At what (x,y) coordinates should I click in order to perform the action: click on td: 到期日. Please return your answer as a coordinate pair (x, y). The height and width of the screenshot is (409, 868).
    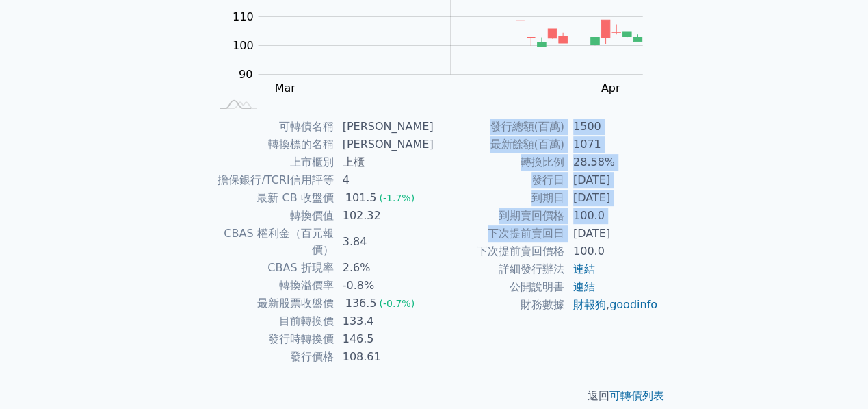
    Looking at the image, I should click on (499, 198).